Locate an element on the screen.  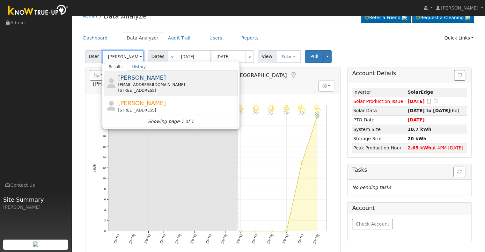
td: PTO Date is located at coordinates (379, 120).